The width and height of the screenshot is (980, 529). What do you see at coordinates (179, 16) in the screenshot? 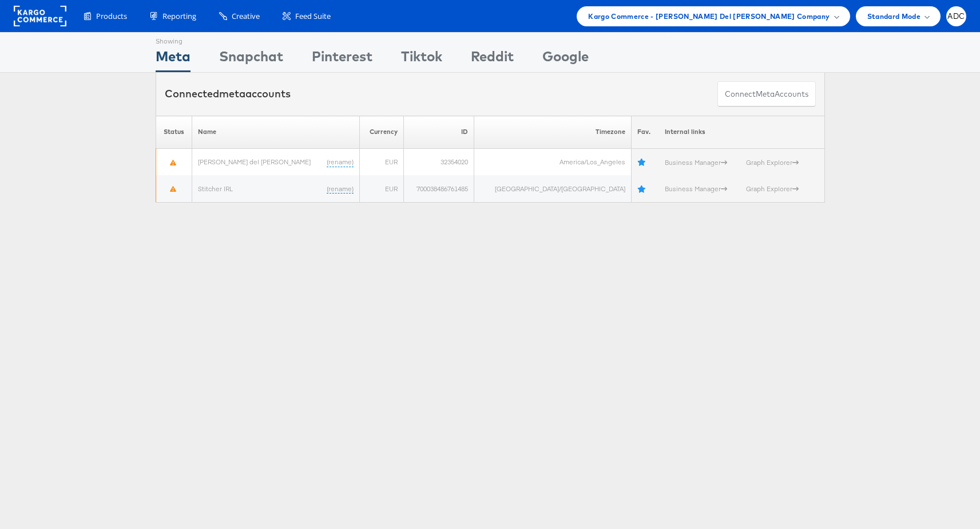
I see `span: Reporting` at bounding box center [179, 16].